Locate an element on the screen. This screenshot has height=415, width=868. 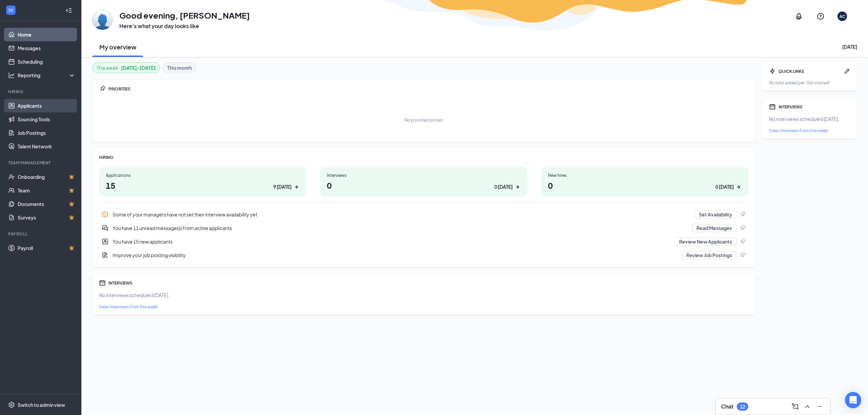
div: Applications is located at coordinates (203, 176).